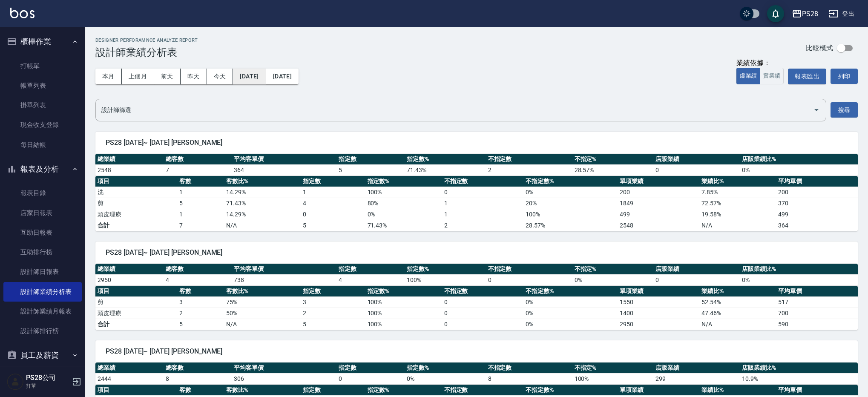 The height and width of the screenshot is (397, 868). I want to click on input: 選擇設計師, so click(455, 110).